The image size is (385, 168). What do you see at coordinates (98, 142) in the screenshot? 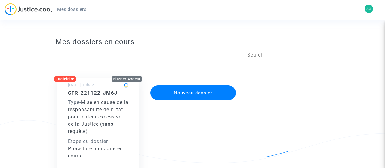
I see `div: Etape du dossier` at bounding box center [98, 142].